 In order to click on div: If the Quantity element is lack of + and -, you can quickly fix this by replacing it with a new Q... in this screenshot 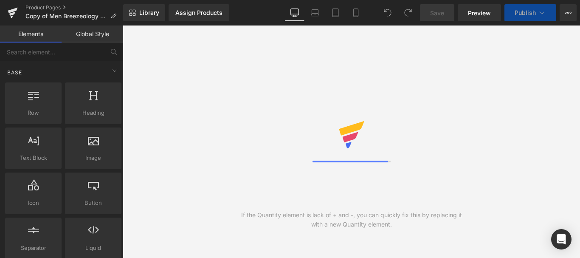, I will do `click(351, 219)`.